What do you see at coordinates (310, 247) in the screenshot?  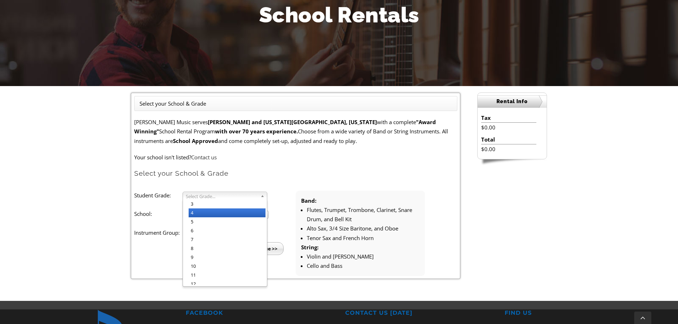 I see `strong: String:` at bounding box center [310, 247].